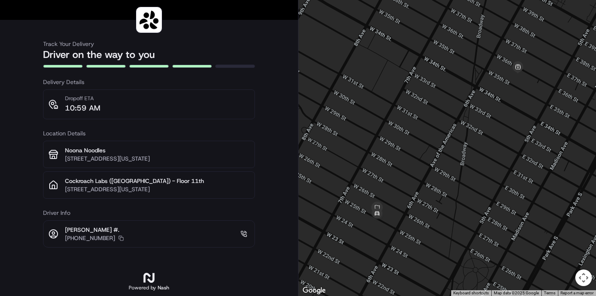 The height and width of the screenshot is (296, 596). What do you see at coordinates (577, 293) in the screenshot?
I see `a: Report a map error` at bounding box center [577, 293].